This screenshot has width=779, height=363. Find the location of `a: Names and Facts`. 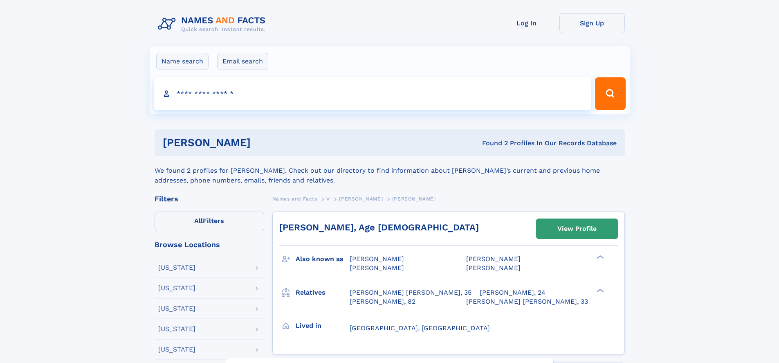

a: Names and Facts is located at coordinates (295, 198).